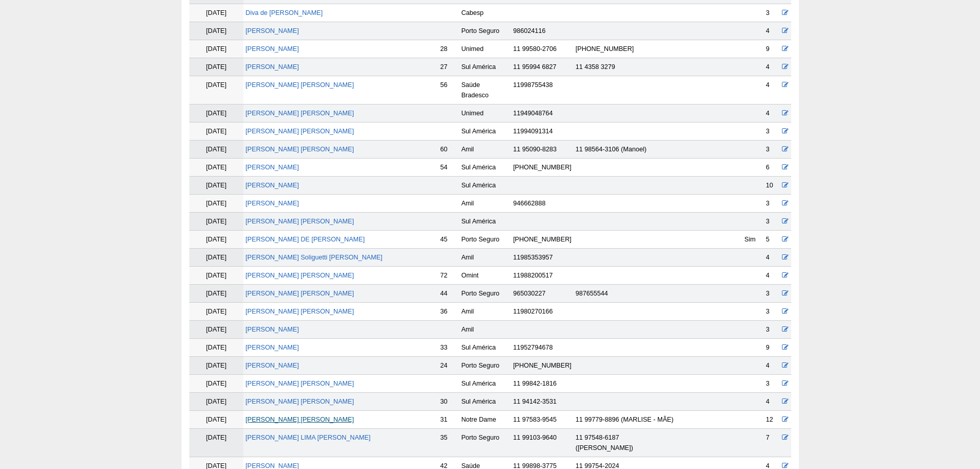  Describe the element at coordinates (626, 67) in the screenshot. I see `td: 11 4358 3279` at that location.